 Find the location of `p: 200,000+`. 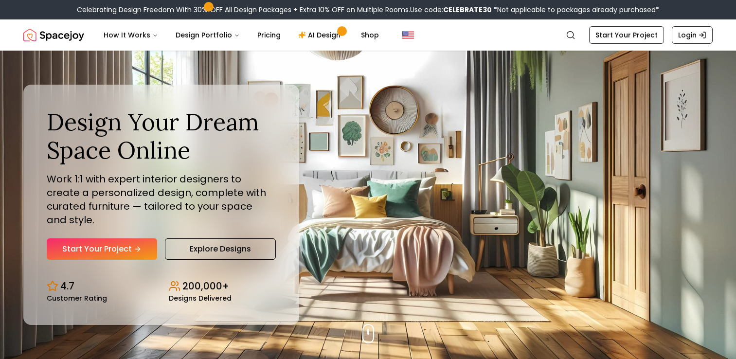

p: 200,000+ is located at coordinates (206, 286).